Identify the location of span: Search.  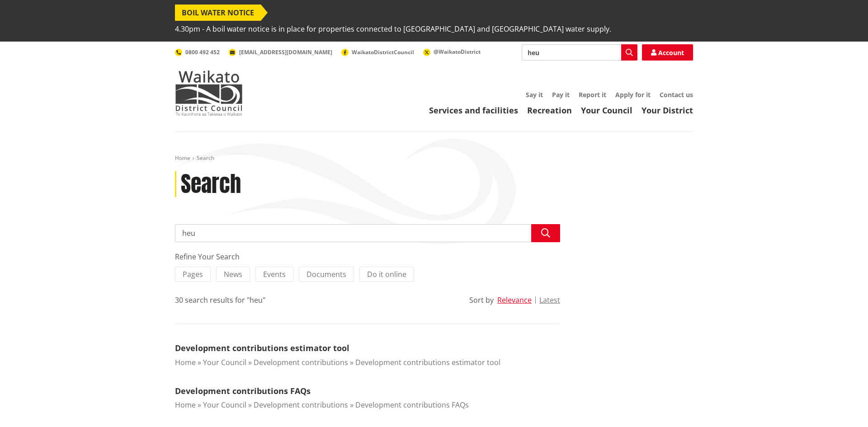
(205, 158).